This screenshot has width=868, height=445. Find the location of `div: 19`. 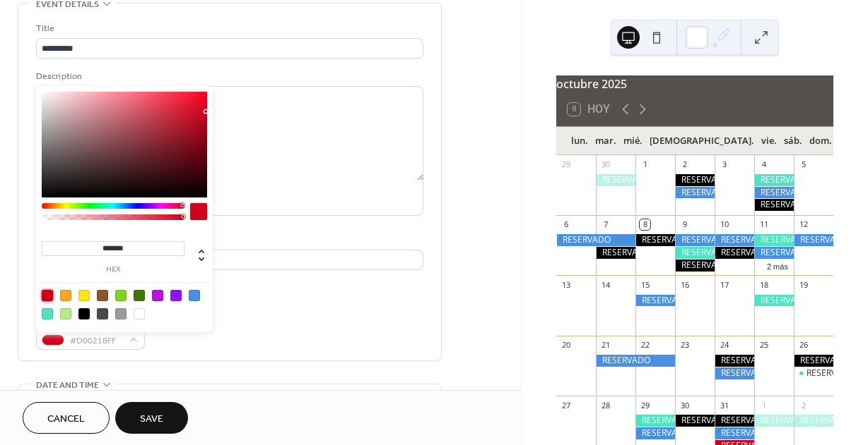

div: 19 is located at coordinates (802, 285).